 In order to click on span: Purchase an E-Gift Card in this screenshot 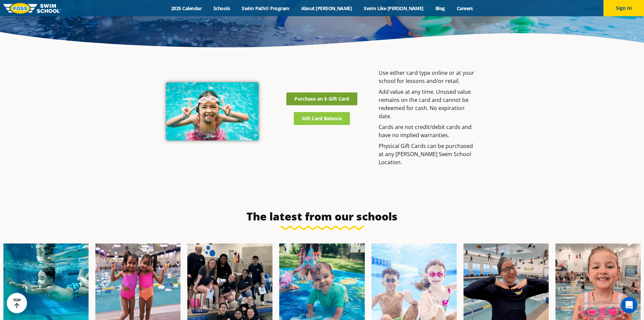, I will do `click(322, 99)`.